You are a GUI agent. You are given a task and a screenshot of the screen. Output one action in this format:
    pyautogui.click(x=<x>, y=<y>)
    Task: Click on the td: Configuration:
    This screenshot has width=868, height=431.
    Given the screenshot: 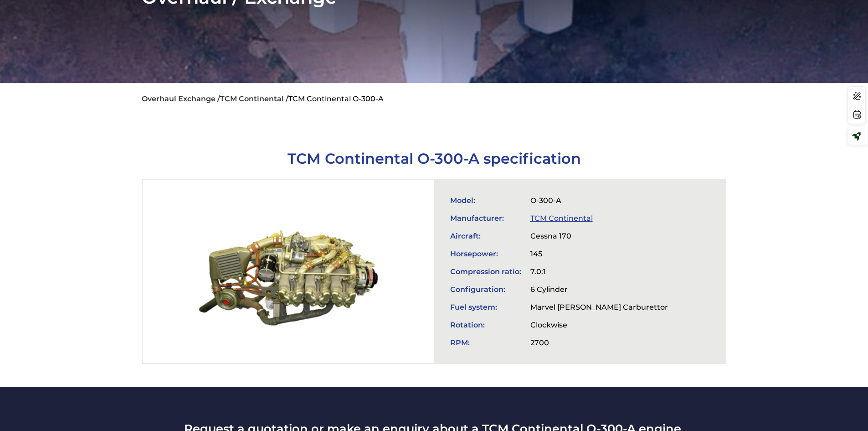 What is the action you would take?
    pyautogui.click(x=486, y=289)
    